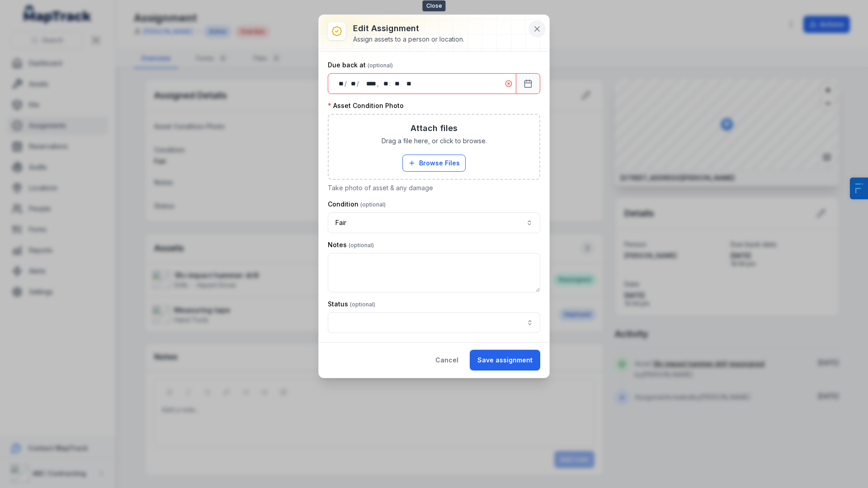  I want to click on button: Cancel, so click(447, 361).